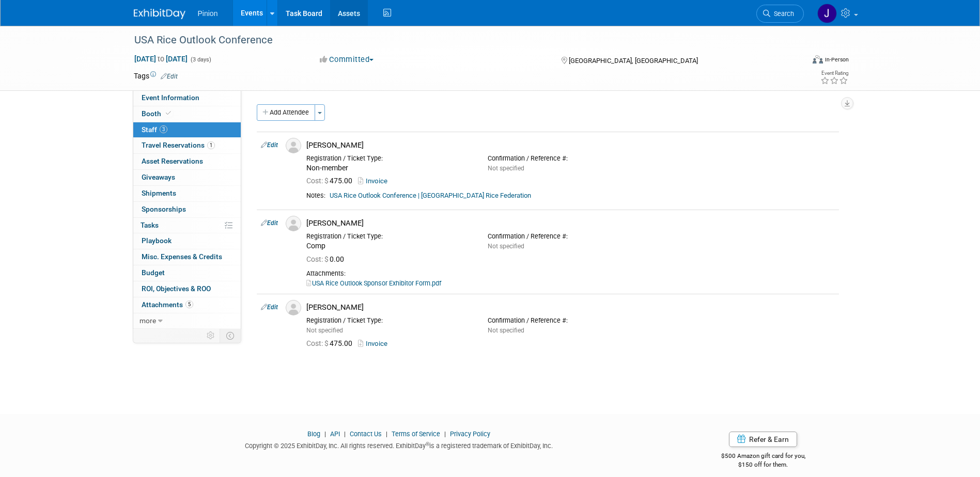 This screenshot has width=980, height=477. I want to click on a: Travel Reservations1, so click(187, 146).